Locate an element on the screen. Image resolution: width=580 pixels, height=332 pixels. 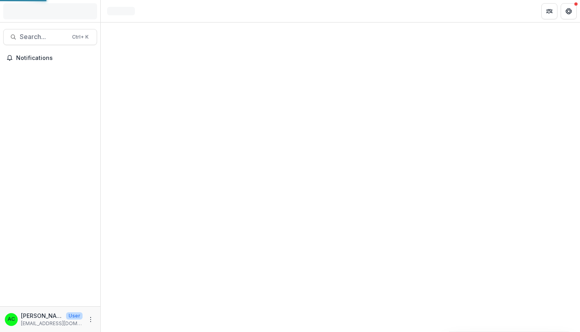
span: Notifications is located at coordinates (55, 58).